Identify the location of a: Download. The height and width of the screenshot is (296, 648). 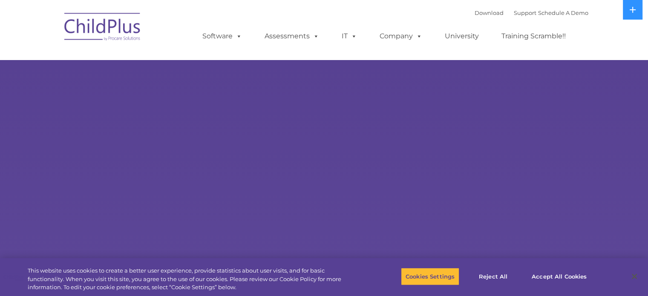
(489, 13).